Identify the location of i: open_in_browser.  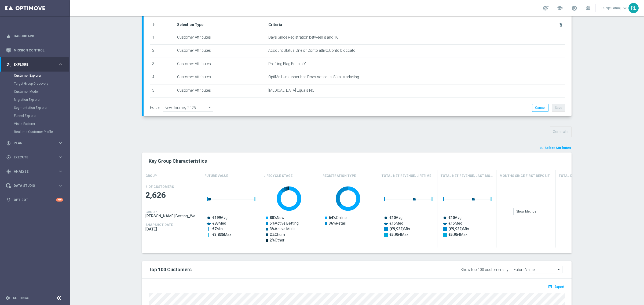
(550, 286).